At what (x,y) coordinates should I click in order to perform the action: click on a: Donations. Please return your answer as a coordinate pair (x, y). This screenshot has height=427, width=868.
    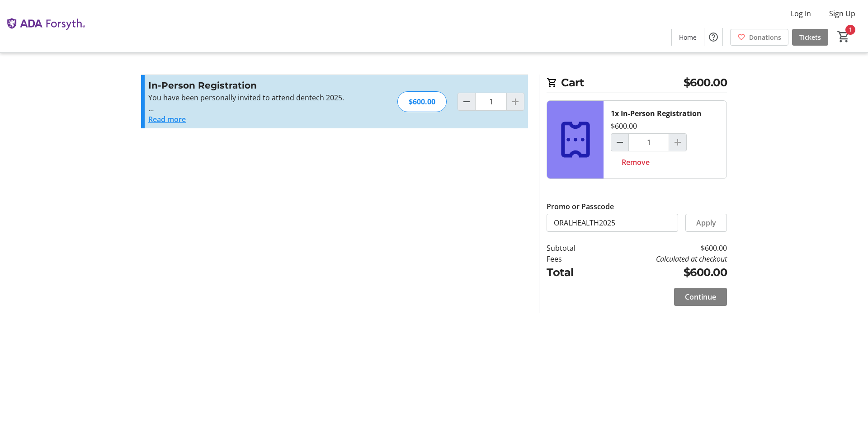
    Looking at the image, I should click on (759, 37).